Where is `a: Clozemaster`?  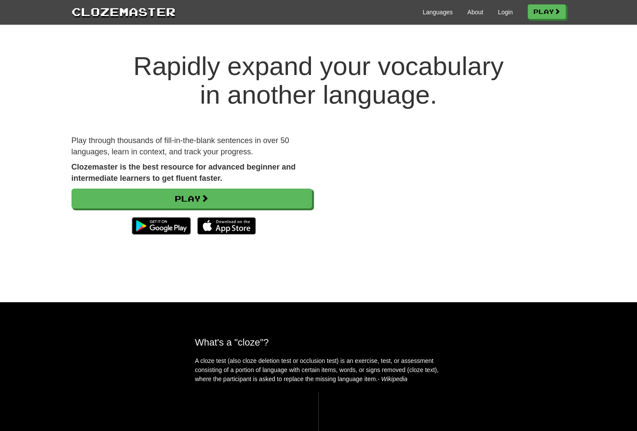
a: Clozemaster is located at coordinates (124, 11).